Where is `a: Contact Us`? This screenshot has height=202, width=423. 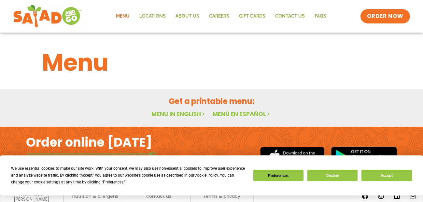
a: Contact Us is located at coordinates (290, 16).